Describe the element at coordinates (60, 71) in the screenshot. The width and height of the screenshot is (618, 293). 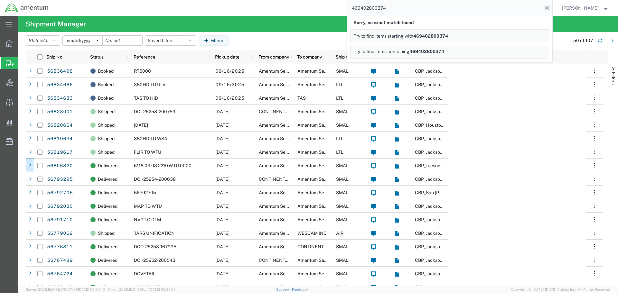
I see `a: 56836498` at that location.